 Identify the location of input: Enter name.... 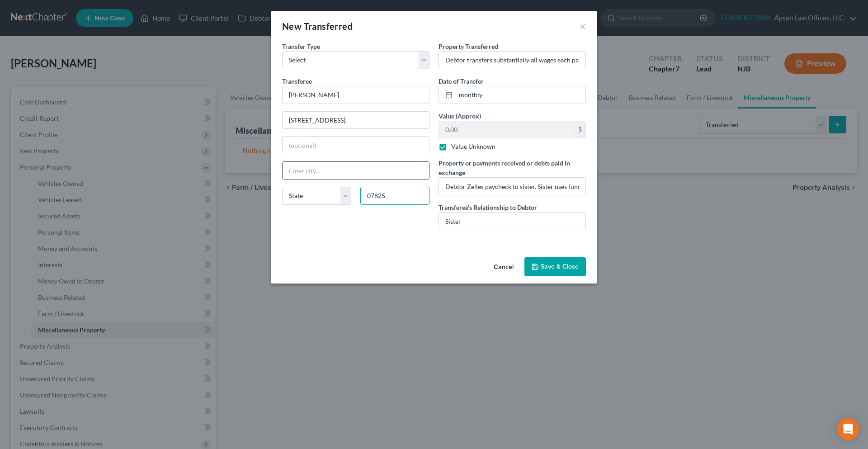
(356, 95).